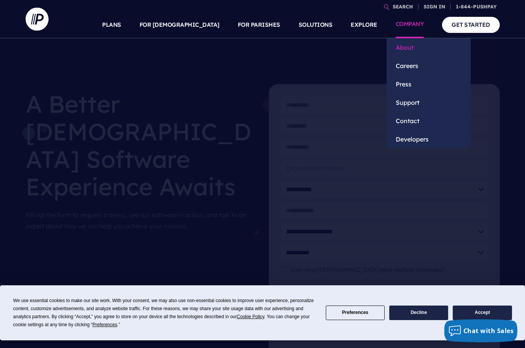 This screenshot has width=525, height=348. I want to click on a: SOLUTIONS, so click(316, 25).